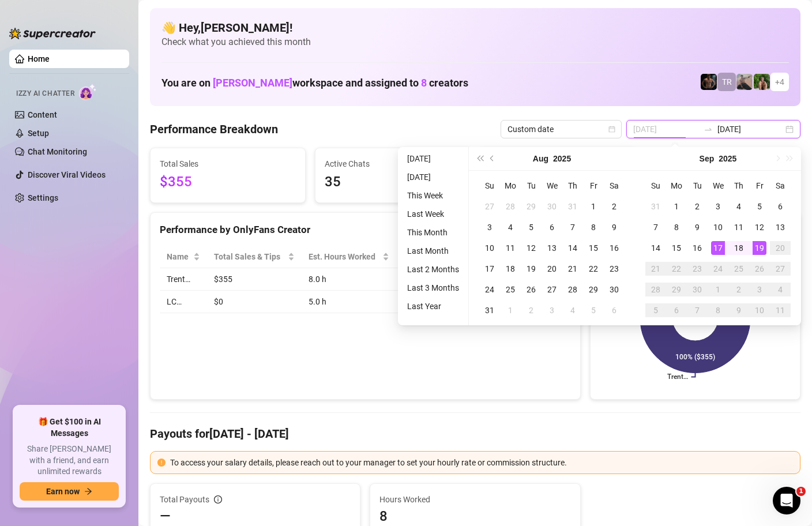 Image resolution: width=812 pixels, height=526 pixels. Describe the element at coordinates (254, 279) in the screenshot. I see `td: $355` at that location.